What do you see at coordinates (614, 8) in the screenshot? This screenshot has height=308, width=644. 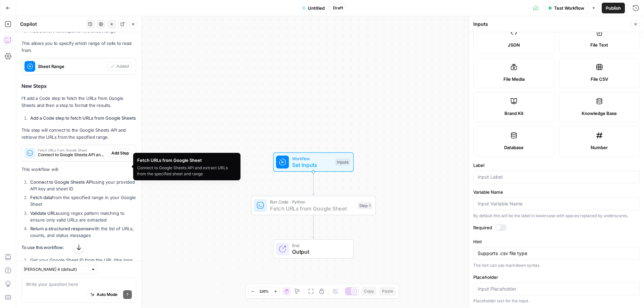 I see `span: Publish` at bounding box center [614, 8].